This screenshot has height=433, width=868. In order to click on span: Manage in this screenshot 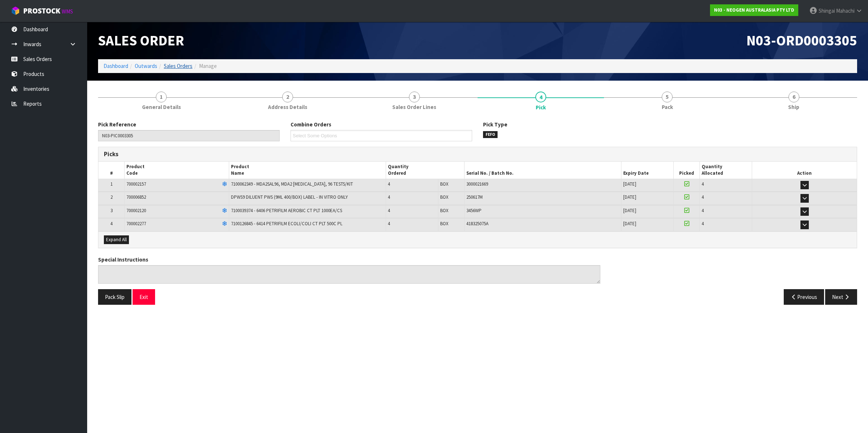, I will do `click(208, 66)`.